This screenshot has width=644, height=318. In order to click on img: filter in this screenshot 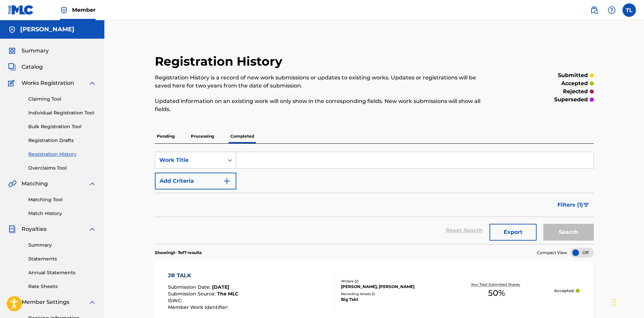, I will do `click(586, 205)`.